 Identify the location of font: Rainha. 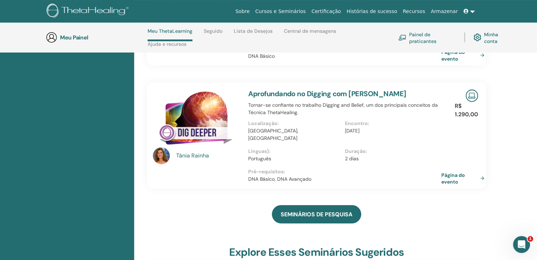
(200, 156).